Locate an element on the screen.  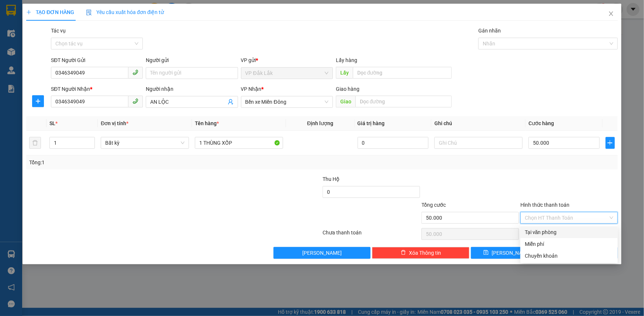
div: Người nhận is located at coordinates (191, 89).